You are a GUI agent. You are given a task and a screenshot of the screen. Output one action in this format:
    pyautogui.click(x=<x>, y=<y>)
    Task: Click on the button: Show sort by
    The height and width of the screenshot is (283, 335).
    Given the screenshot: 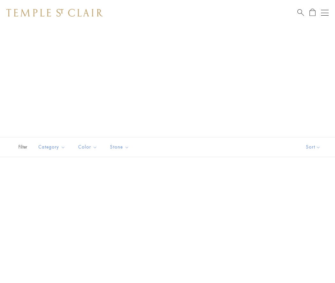 What is the action you would take?
    pyautogui.click(x=313, y=147)
    